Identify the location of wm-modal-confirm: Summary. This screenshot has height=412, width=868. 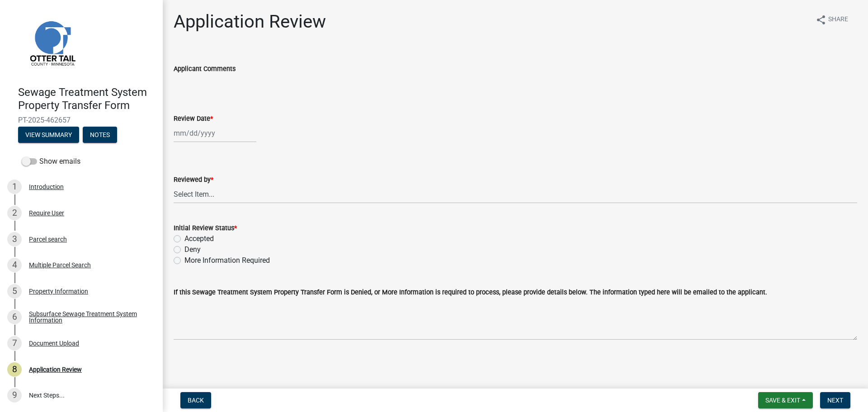
(49, 135).